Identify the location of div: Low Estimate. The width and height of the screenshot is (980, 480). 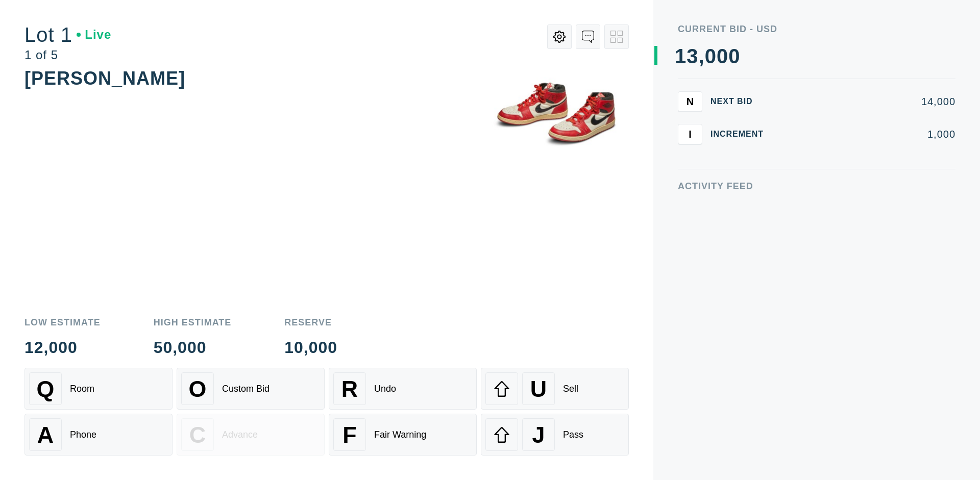
(62, 322).